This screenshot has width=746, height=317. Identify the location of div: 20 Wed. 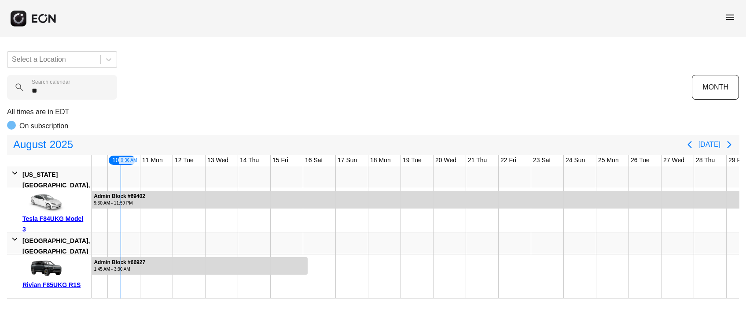
(446, 160).